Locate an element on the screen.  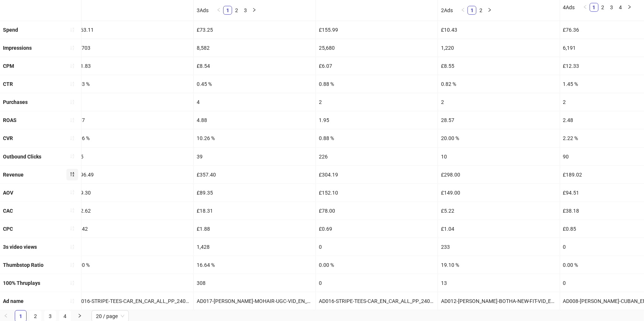
div: £8.55 is located at coordinates (499, 66).